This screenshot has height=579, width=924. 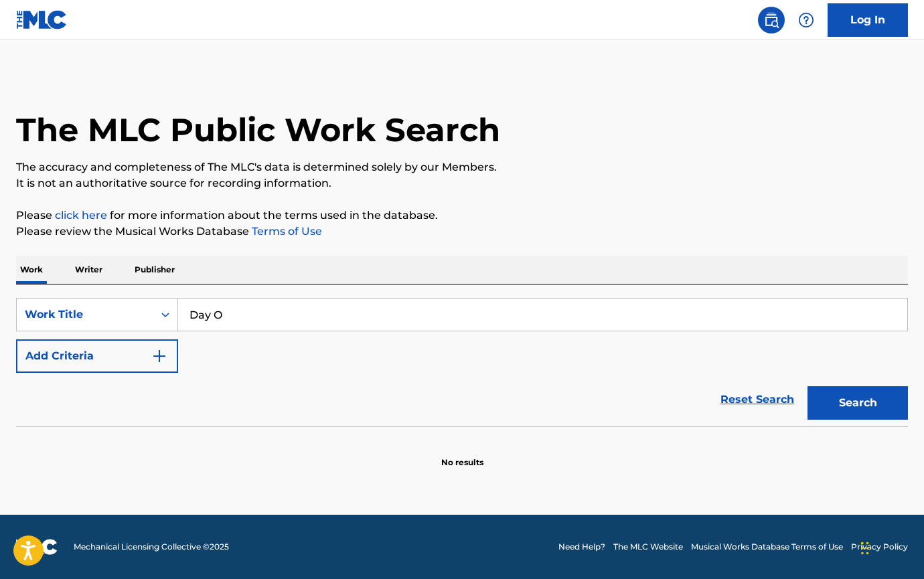 I want to click on a: Reset Search, so click(x=757, y=399).